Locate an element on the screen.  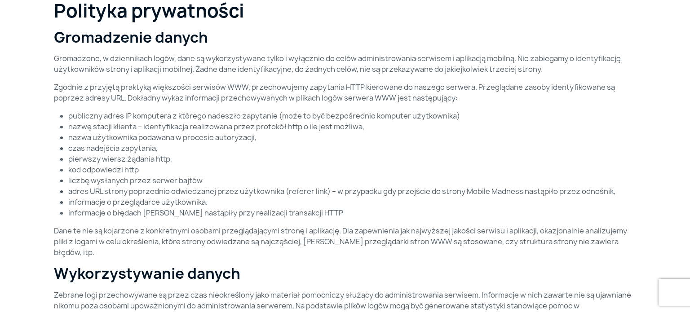
li: nazwa użytkownika podawana w procesie autoryzacji, is located at coordinates (352, 137).